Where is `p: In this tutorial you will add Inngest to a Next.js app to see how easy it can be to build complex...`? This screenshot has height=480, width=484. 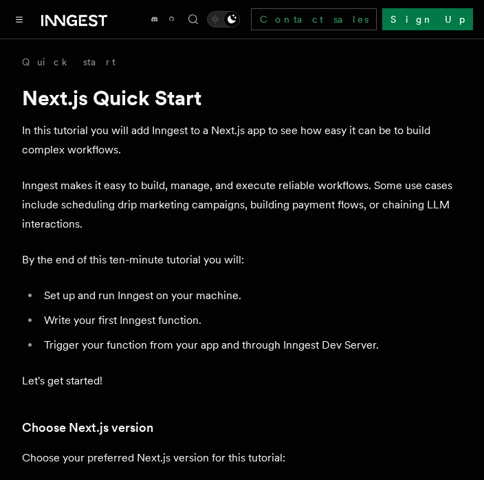
p: In this tutorial you will add Inngest to a Next.js app to see how easy it can be to build complex... is located at coordinates (242, 140).